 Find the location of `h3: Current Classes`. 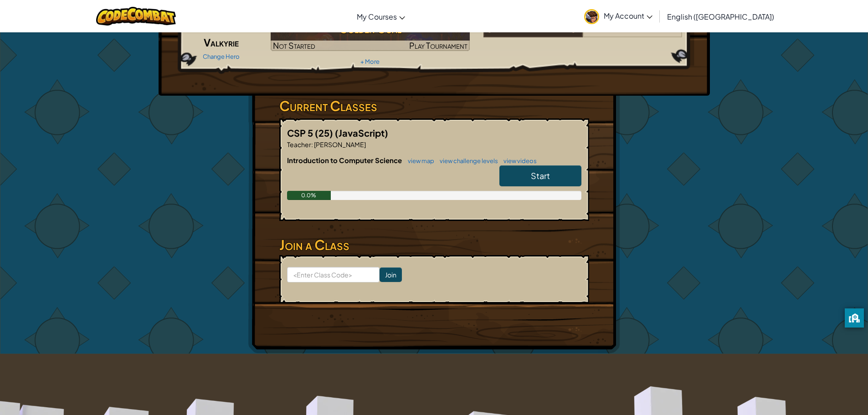

h3: Current Classes is located at coordinates (434, 106).